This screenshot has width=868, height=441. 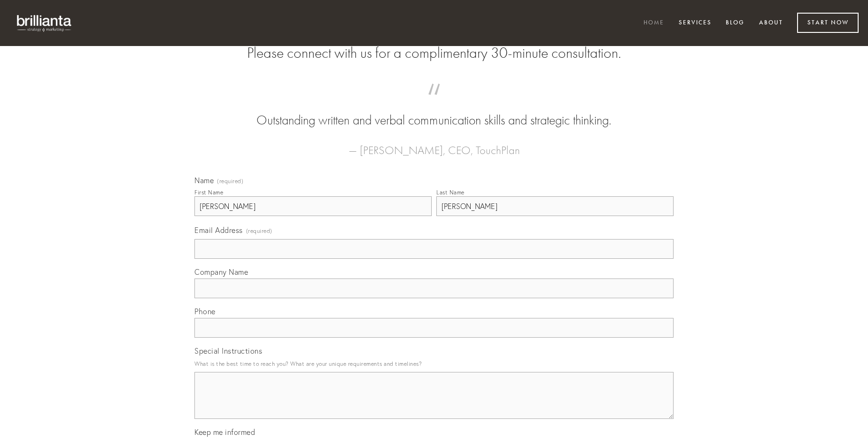 What do you see at coordinates (735, 23) in the screenshot?
I see `a: Blog` at bounding box center [735, 23].